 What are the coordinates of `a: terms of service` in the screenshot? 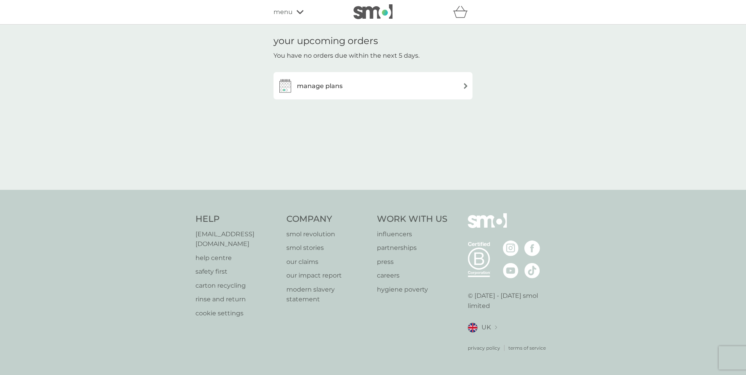 It's located at (527, 348).